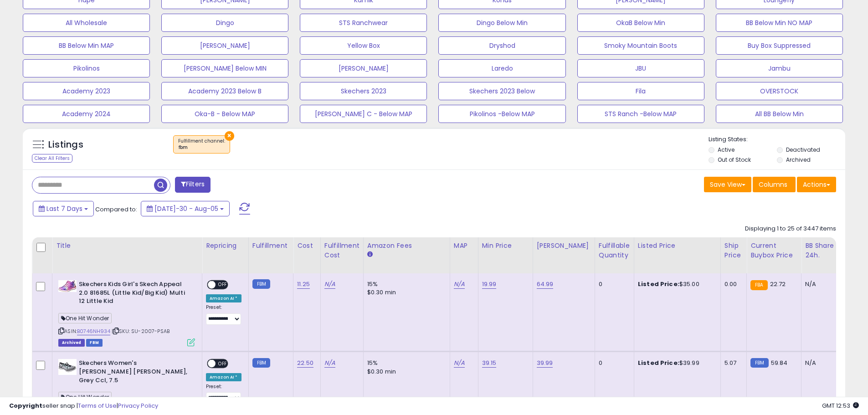  I want to click on div: $39.99, so click(675, 363).